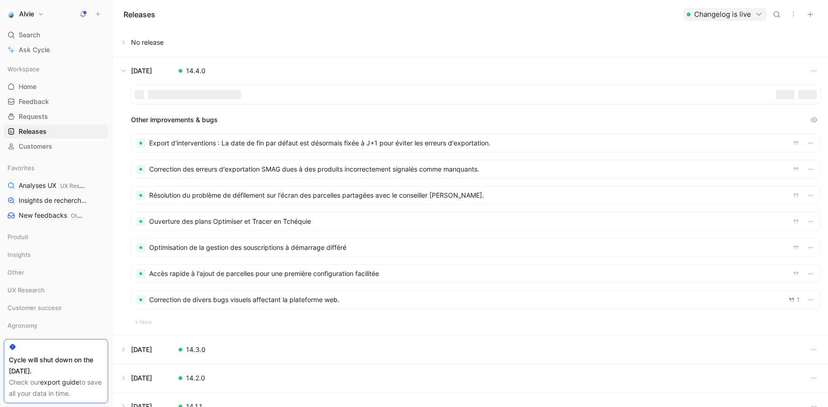 Image resolution: width=828 pixels, height=407 pixels. What do you see at coordinates (725, 14) in the screenshot?
I see `button: Changelog is live` at bounding box center [725, 14].